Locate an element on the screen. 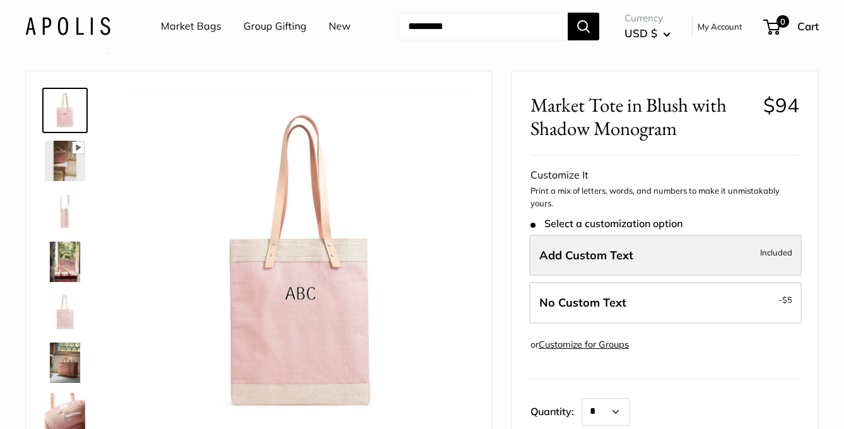  label: Quantity: is located at coordinates (556, 410).